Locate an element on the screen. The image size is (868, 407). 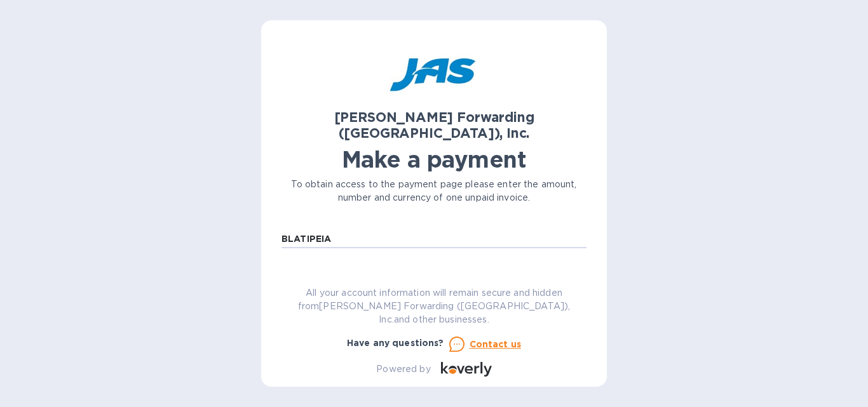
p: To obtain access to the payment page please enter the amount, number and currency of one unpaid i... is located at coordinates (434, 191).